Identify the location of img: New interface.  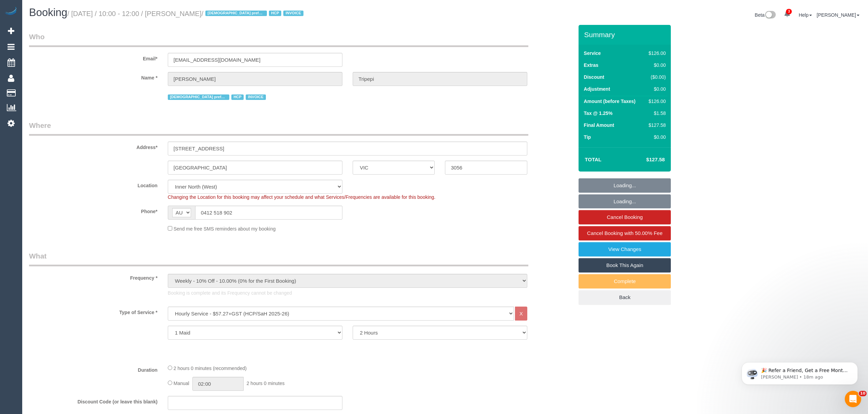
(770, 16).